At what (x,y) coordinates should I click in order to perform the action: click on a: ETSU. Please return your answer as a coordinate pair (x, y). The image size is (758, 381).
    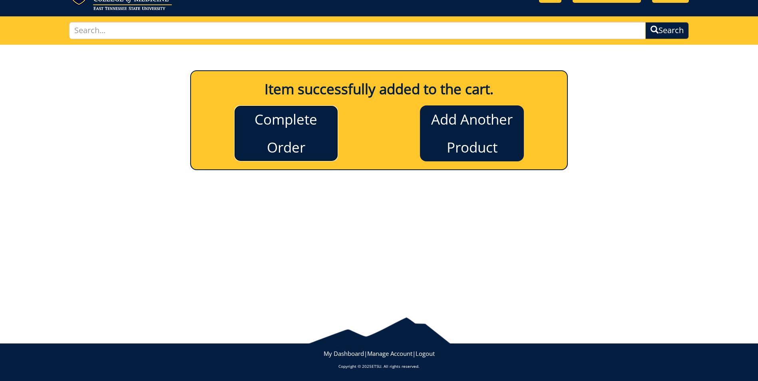
    Looking at the image, I should click on (376, 366).